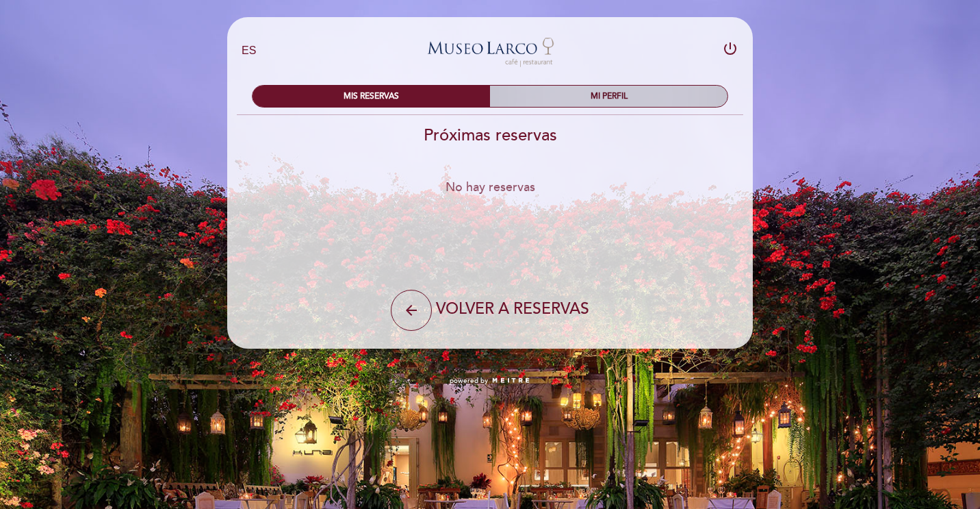  Describe the element at coordinates (731, 49) in the screenshot. I see `i: power_settings_new` at that location.